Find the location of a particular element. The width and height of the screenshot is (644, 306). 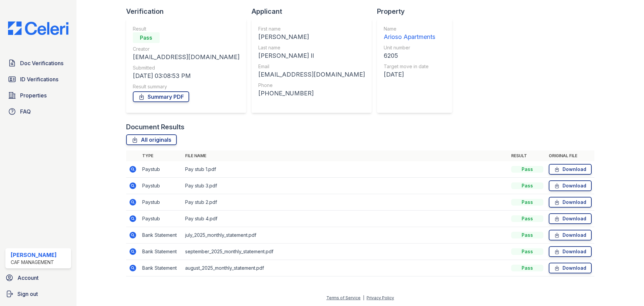

span: Sign out is located at coordinates (28, 294).